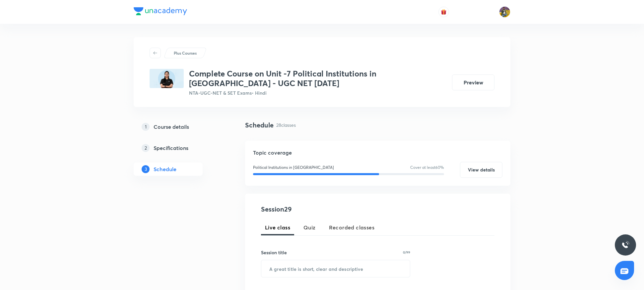  Describe the element at coordinates (444, 12) in the screenshot. I see `button: avatar` at that location.